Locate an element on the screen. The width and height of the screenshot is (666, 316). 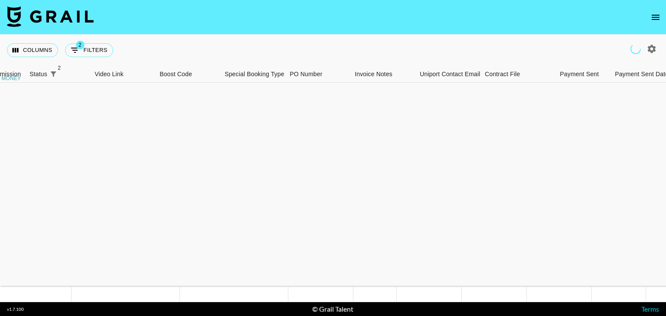
button: Select columns is located at coordinates (33, 50).